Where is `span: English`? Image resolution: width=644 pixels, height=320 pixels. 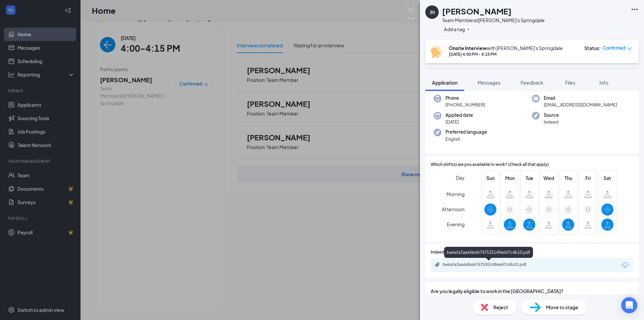
span: English is located at coordinates (466, 139).